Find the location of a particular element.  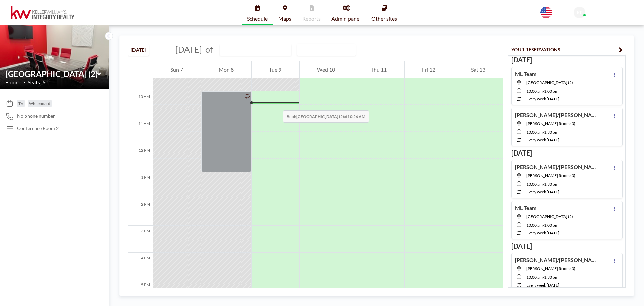

span: Admin is located at coordinates (594, 15).